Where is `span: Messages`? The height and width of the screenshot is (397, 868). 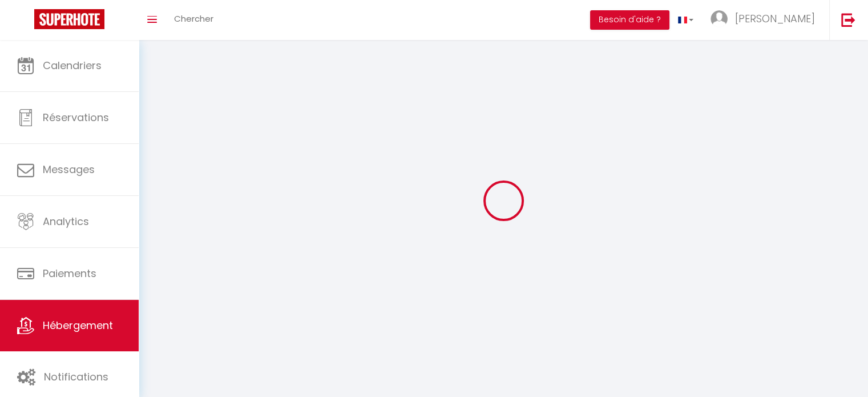
span: Messages is located at coordinates (68, 169).